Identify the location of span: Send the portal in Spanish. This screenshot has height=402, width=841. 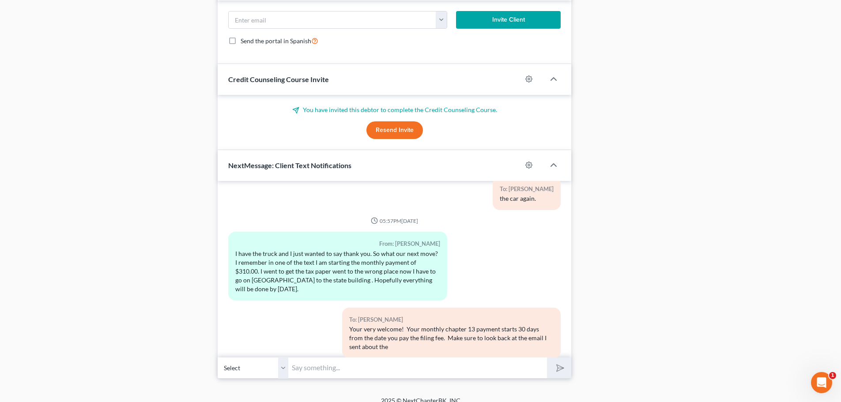
(276, 41).